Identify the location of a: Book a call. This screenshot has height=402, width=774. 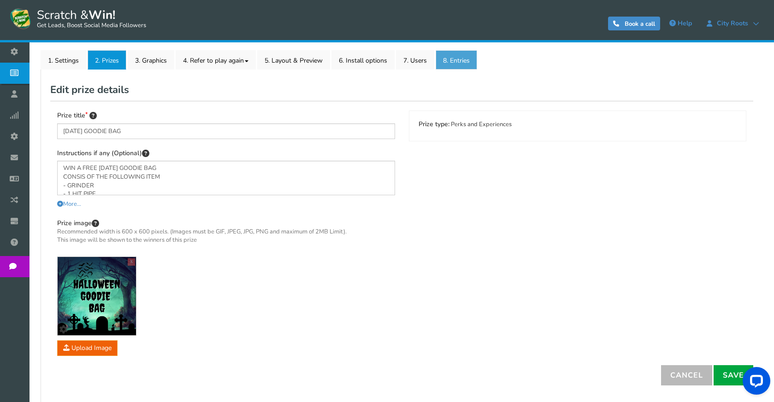
(634, 24).